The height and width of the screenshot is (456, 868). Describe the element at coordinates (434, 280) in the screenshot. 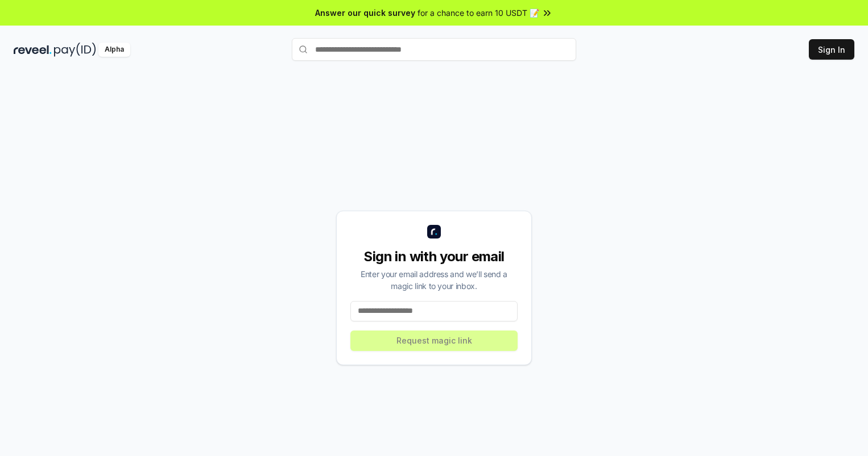

I see `div: Enter your email address and we’ll send a magic link to your inbox.` at that location.